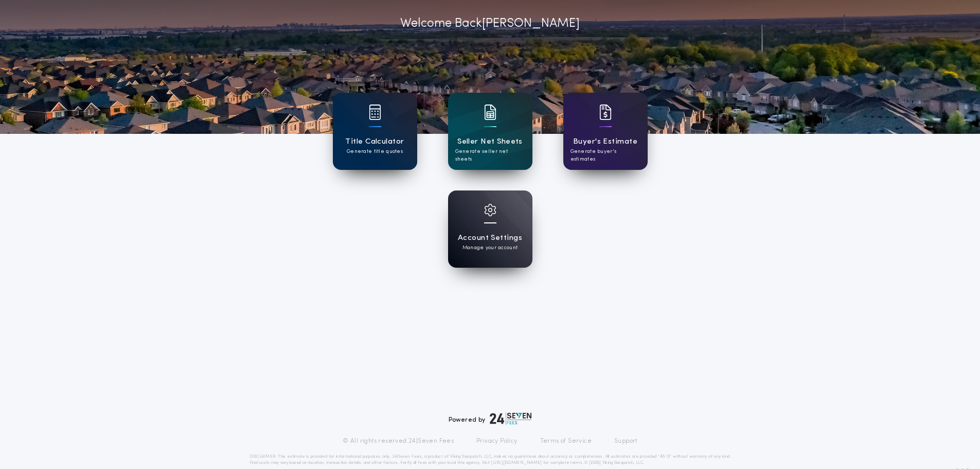 Image resolution: width=980 pixels, height=469 pixels. Describe the element at coordinates (497, 441) in the screenshot. I see `a: Privacy Policy` at that location.